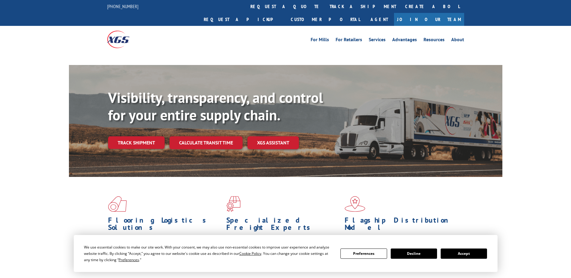  What do you see at coordinates (349, 41) in the screenshot?
I see `a: For Retailers` at bounding box center [349, 41].